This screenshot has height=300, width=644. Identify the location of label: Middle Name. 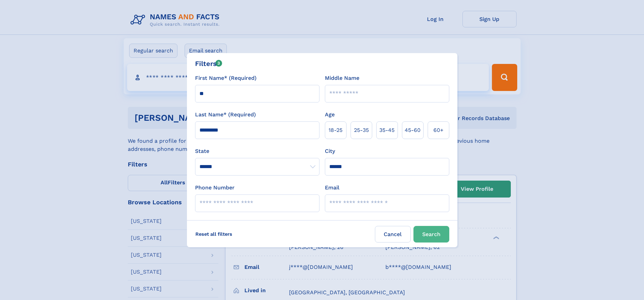
(342, 78).